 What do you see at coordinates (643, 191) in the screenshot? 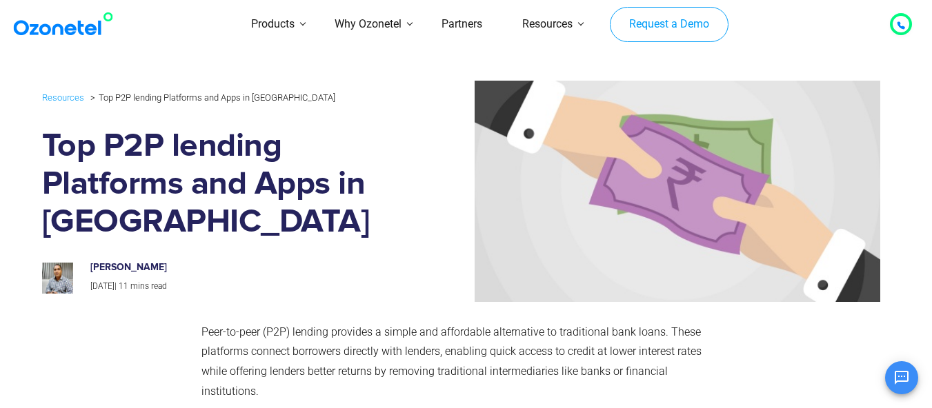
I see `img: peer-to-peer lending platforms` at bounding box center [643, 191].